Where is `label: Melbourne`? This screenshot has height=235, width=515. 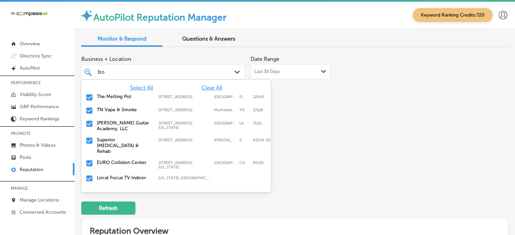
label: Melbourne is located at coordinates (225, 97).